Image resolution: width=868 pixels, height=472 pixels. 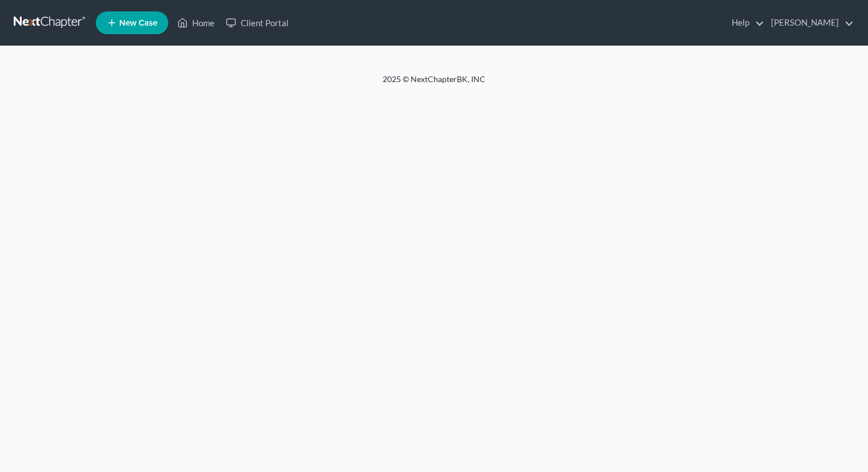 What do you see at coordinates (257, 23) in the screenshot?
I see `a: Client Portal` at bounding box center [257, 23].